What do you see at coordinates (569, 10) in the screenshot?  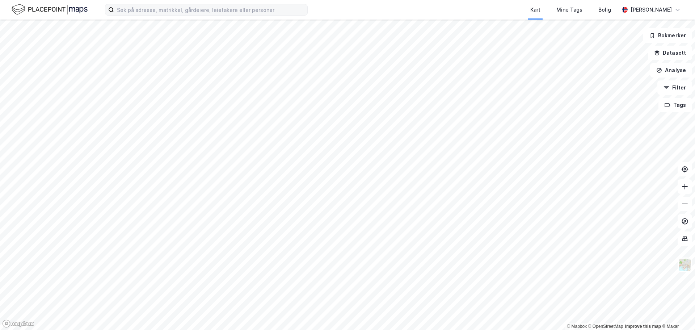 I see `div: Mine Tags` at bounding box center [569, 10].